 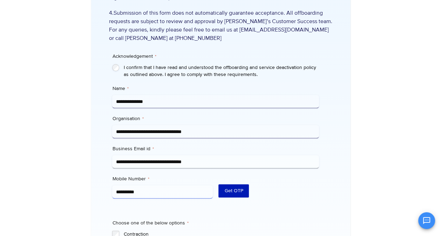 I want to click on label: Organisation, so click(x=215, y=119).